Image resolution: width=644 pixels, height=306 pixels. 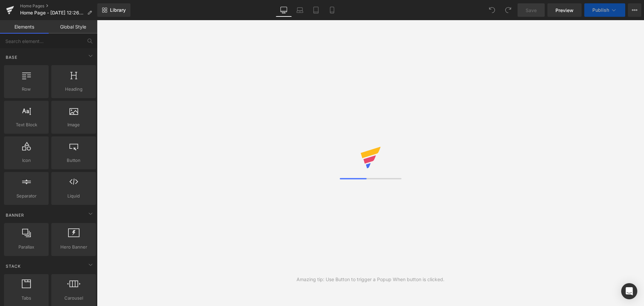 What do you see at coordinates (73, 27) in the screenshot?
I see `a: Global Style` at bounding box center [73, 27].